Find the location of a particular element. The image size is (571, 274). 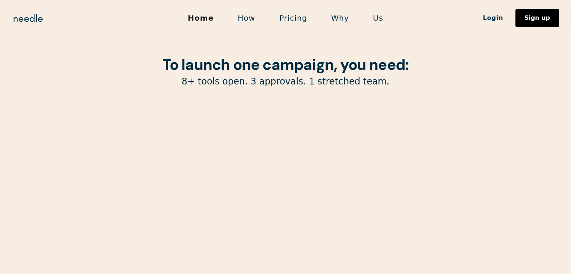

a: Login is located at coordinates (493, 18).